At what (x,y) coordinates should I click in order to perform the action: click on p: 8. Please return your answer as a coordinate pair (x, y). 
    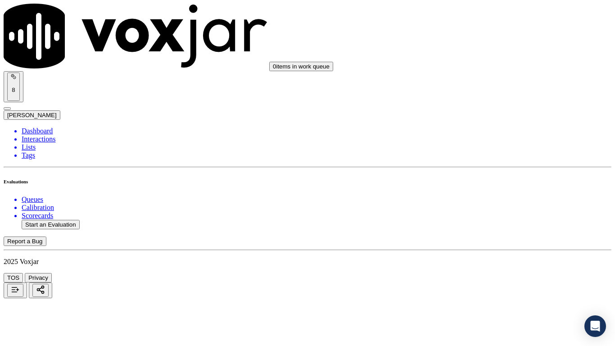
    Looking at the image, I should click on (14, 90).